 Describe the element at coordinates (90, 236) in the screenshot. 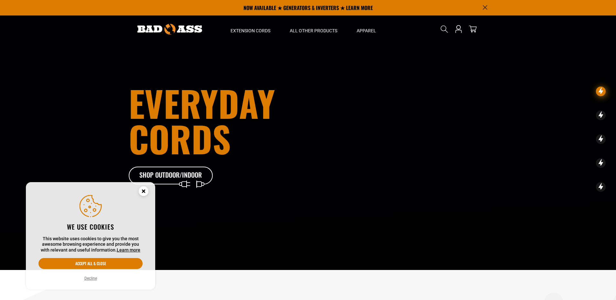

I see `aside: Cookie Consent` at that location.